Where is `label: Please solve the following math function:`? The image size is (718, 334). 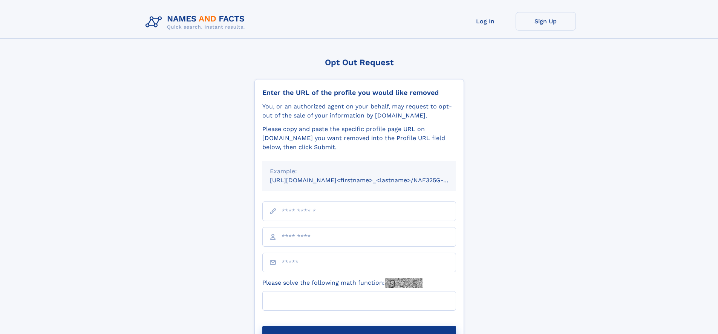
label: Please solve the following math function: is located at coordinates (342, 283).